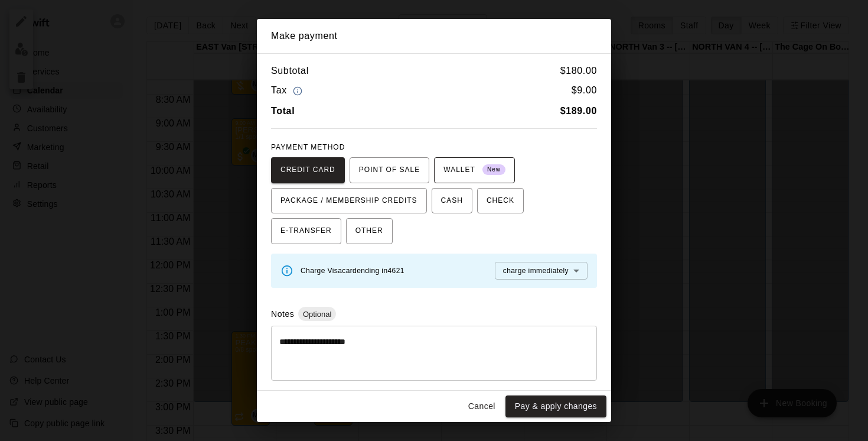 Image resolution: width=868 pixels, height=441 pixels. Describe the element at coordinates (579, 71) in the screenshot. I see `h6: $ 180.00` at that location.